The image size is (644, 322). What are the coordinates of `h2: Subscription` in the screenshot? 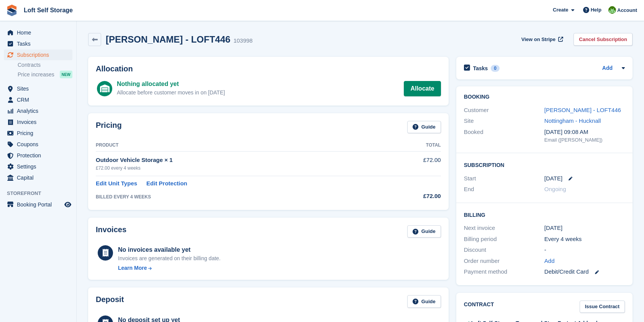 It's located at (545, 165).